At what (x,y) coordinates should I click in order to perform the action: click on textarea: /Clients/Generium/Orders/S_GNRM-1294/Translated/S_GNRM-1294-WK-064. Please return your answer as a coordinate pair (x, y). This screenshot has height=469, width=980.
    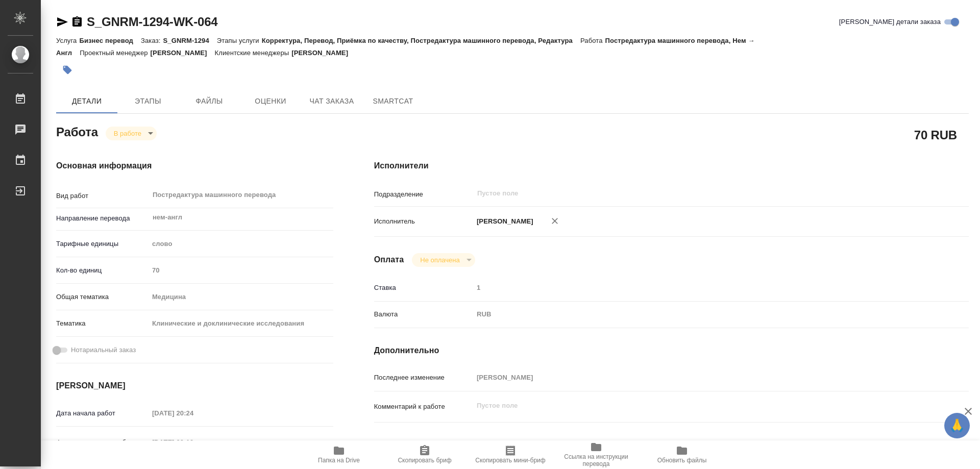
    Looking at the image, I should click on (696, 446).